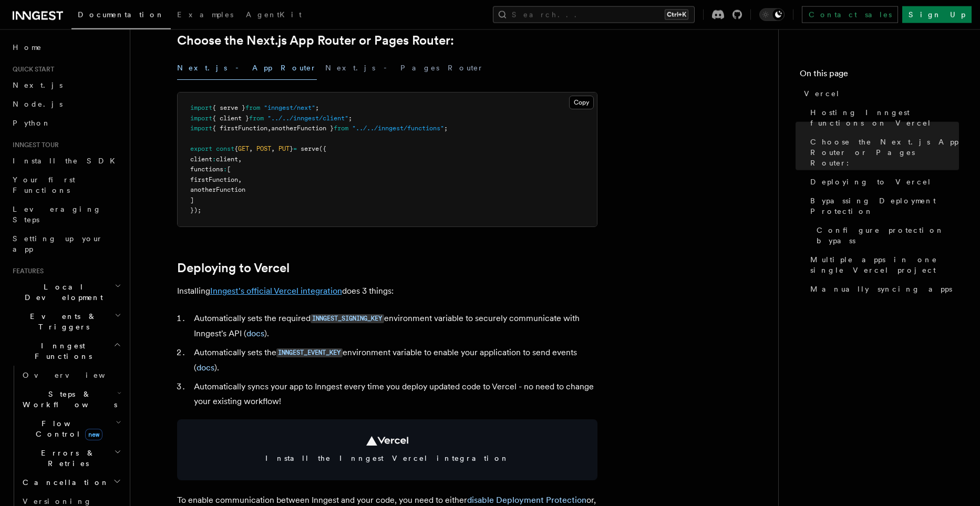 This screenshot has height=506, width=980. What do you see at coordinates (394, 360) in the screenshot?
I see `li: Automatically sets the environment variable to enable your application to send events ( ).` at bounding box center [394, 360].